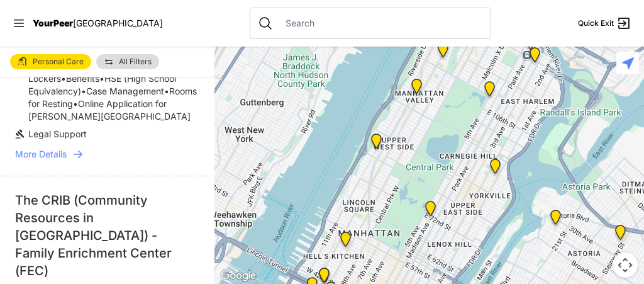  I want to click on img: Google, so click(239, 276).